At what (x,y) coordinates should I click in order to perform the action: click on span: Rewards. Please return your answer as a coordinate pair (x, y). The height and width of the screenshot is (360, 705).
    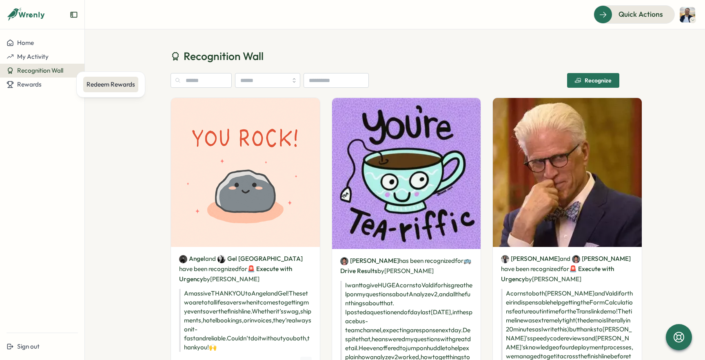
    Looking at the image, I should click on (29, 84).